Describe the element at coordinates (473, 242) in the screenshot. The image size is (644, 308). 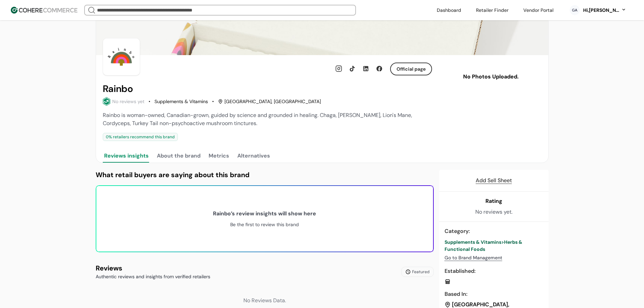
I see `span: Supplements & Vitamins` at that location.